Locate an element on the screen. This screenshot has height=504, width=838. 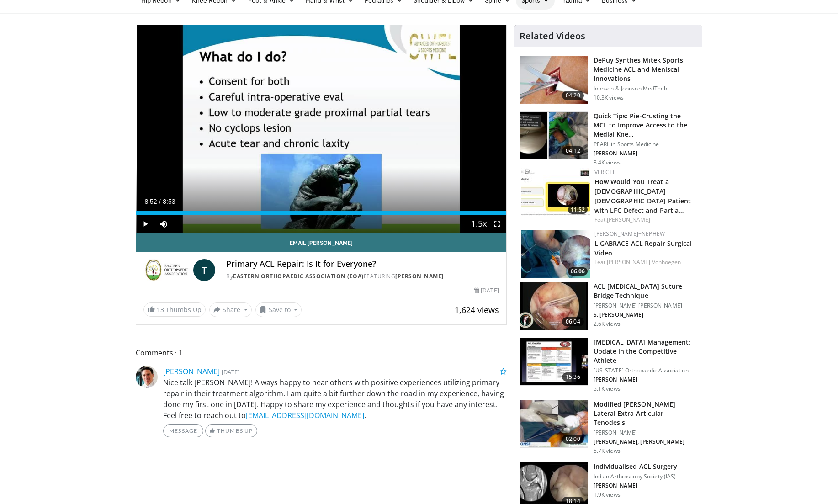
button: Play is located at coordinates (145, 224).